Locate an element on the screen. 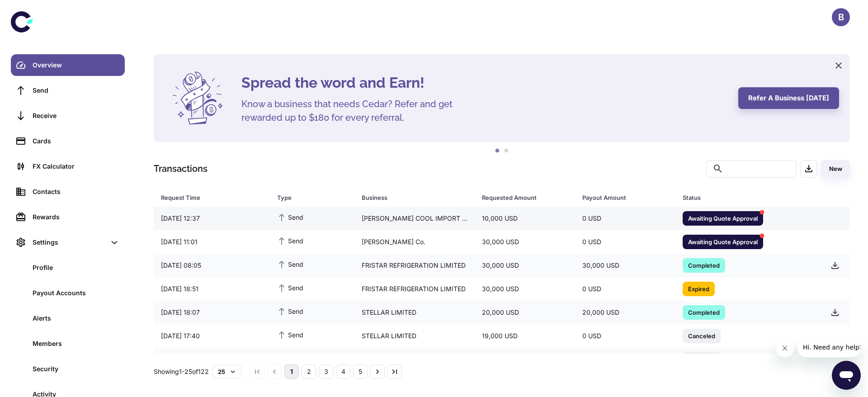  button: Go to next page is located at coordinates (378, 372).